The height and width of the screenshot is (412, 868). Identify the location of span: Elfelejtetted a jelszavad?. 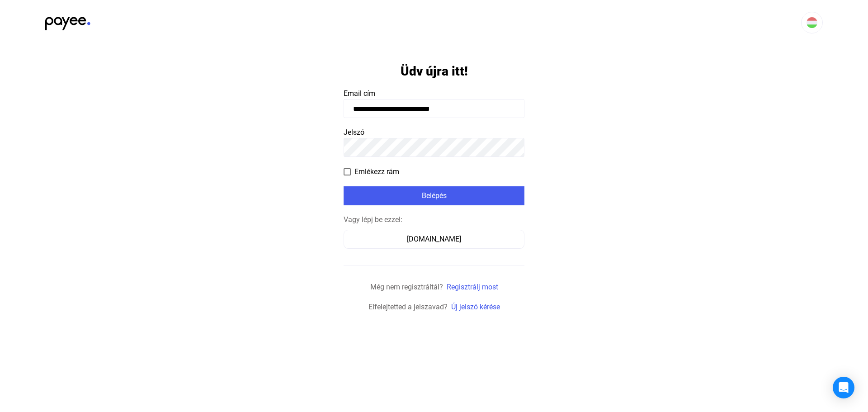
(408, 306).